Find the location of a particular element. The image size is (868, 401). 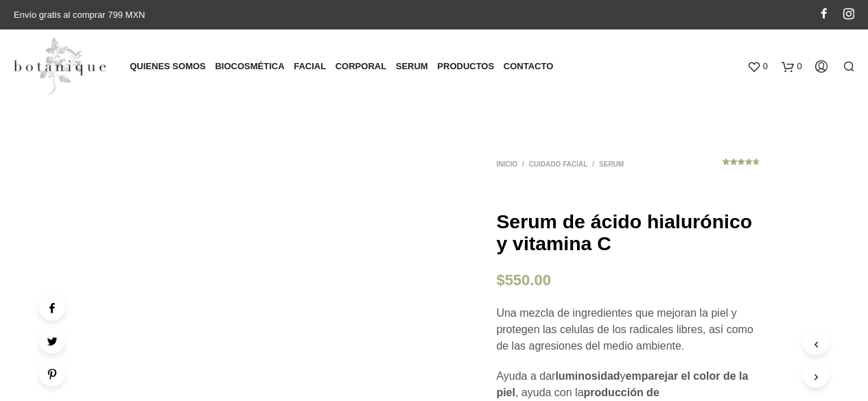

bdi: 550.00 is located at coordinates (523, 280).